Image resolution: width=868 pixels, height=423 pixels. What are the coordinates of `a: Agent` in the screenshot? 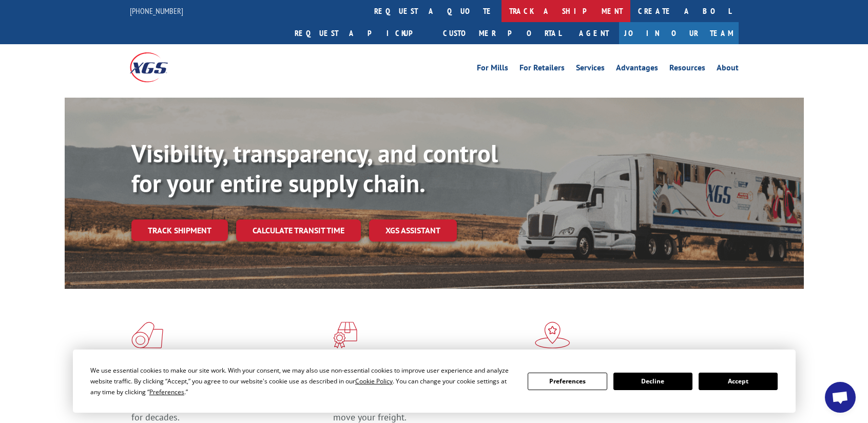 It's located at (594, 33).